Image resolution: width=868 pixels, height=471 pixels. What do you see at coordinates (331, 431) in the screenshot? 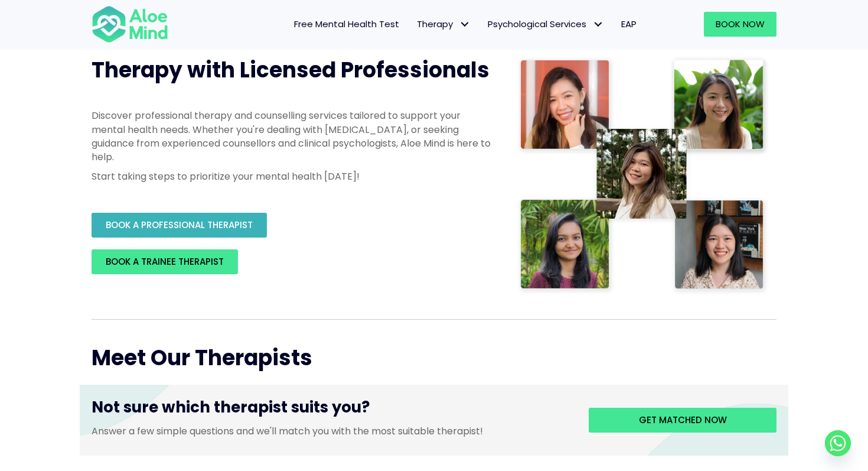
I see `p: Answer a few simple questions and we'll match you with the most suitable therapist!` at bounding box center [331, 431].